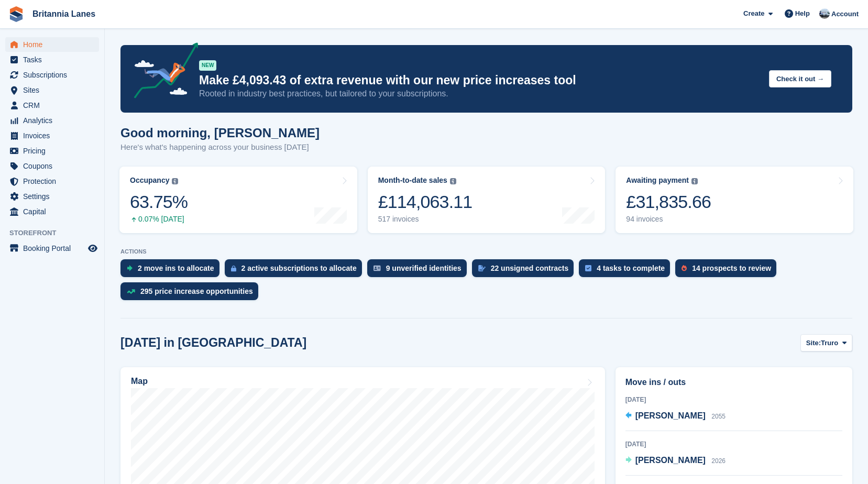 This screenshot has width=868, height=484. What do you see at coordinates (162, 72) in the screenshot?
I see `img: price-adjustments-announcement-icon-8257ccfd72463d97f412b2fc003d46551f7dbcb40ab6d574587a9cd5c0d94...` at bounding box center [162, 72].